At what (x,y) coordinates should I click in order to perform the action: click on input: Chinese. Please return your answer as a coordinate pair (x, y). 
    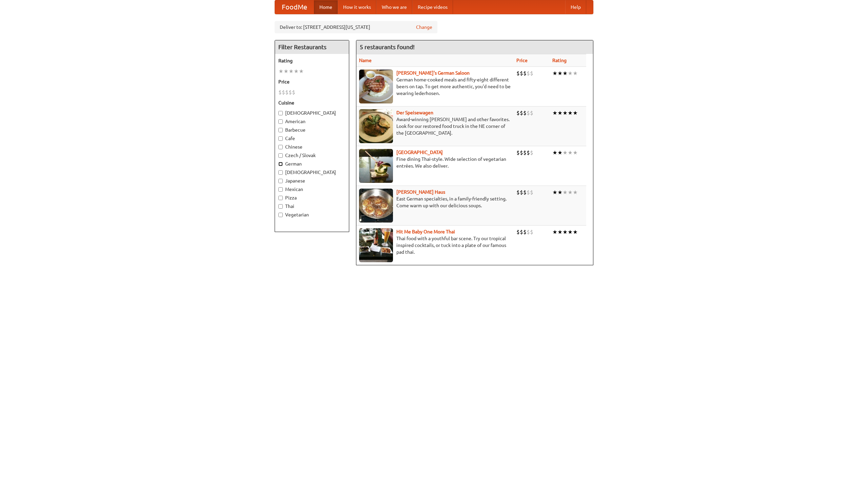
    Looking at the image, I should click on (280, 147).